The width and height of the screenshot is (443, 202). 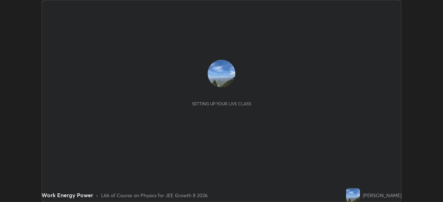 What do you see at coordinates (67, 195) in the screenshot?
I see `div: Work Energy Power` at bounding box center [67, 195].